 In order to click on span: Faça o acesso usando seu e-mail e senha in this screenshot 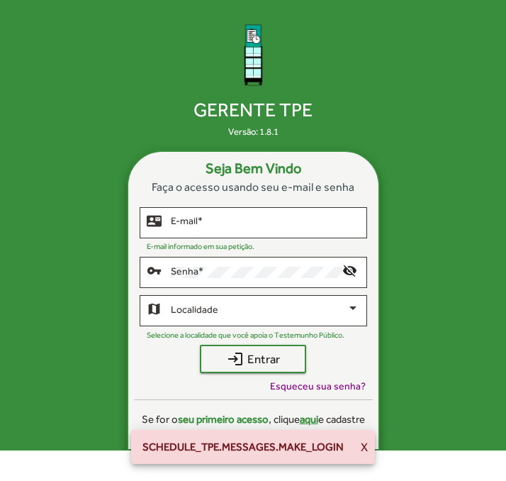, I will do `click(253, 187)`.